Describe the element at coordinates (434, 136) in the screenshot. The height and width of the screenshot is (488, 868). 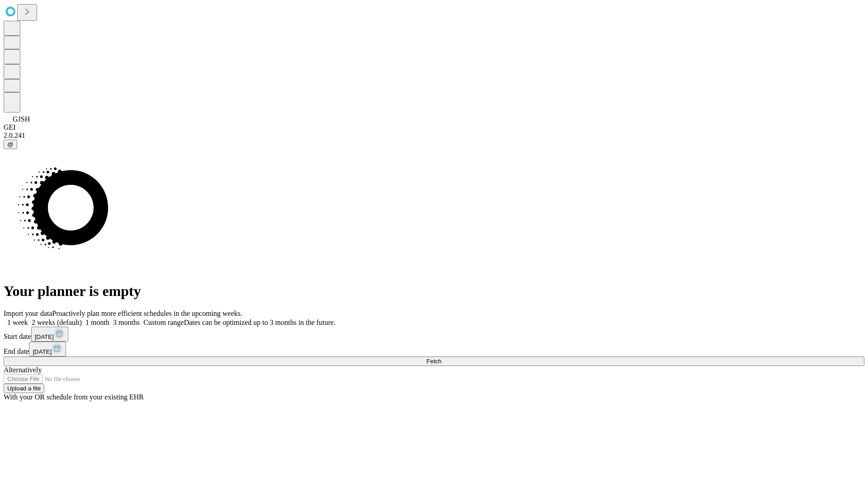
I see `div: 2.0.241` at that location.